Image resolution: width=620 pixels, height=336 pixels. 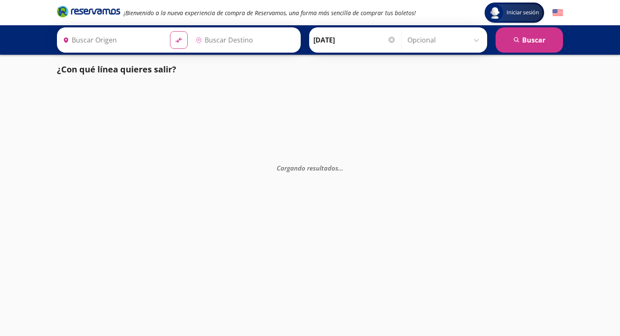 I want to click on button: English, so click(x=557, y=13).